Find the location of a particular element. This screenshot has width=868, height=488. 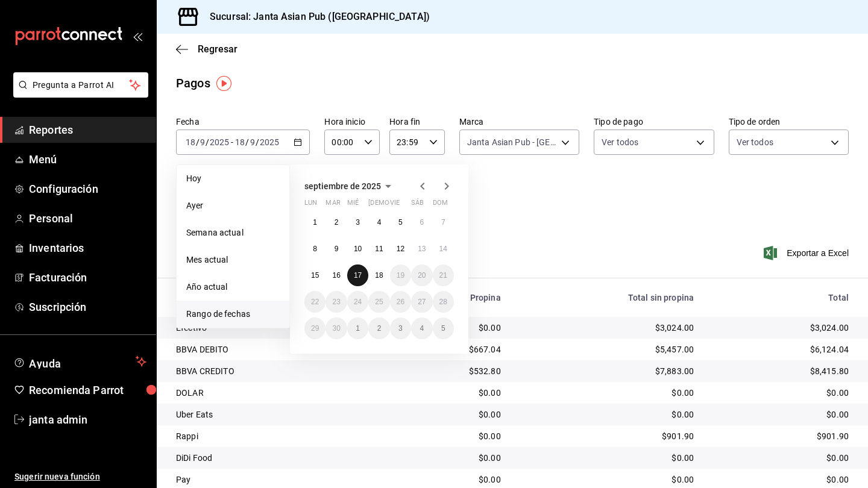

abbr: domingo is located at coordinates (439, 205).